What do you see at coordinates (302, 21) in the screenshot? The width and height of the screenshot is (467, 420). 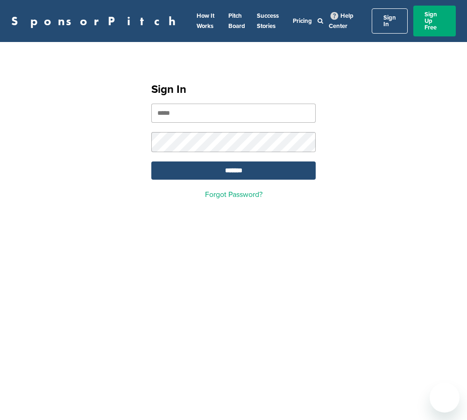 I see `a: Pricing` at bounding box center [302, 21].